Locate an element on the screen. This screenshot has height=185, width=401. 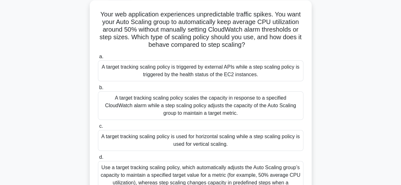
h5: Your web application experiences unpredictable traffic spikes. You want your Auto Scaling group t... is located at coordinates (201, 30).